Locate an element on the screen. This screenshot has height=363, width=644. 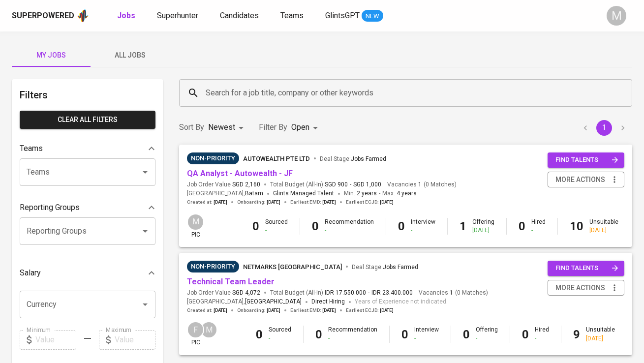
span: My Jobs is located at coordinates (51, 55).